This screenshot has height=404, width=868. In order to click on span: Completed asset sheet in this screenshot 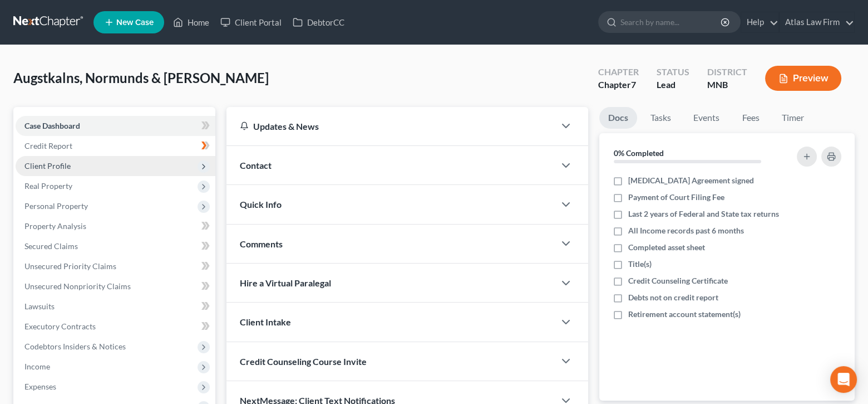, I will do `click(667, 248)`.